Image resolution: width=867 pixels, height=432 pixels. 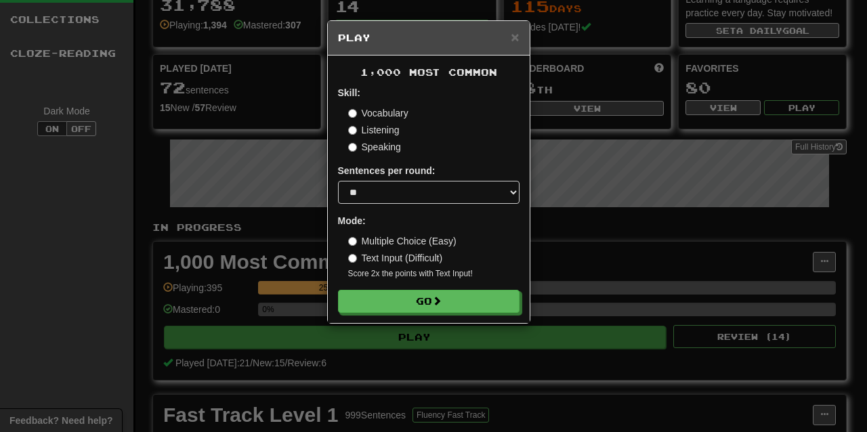 I want to click on input: Listening, so click(x=352, y=130).